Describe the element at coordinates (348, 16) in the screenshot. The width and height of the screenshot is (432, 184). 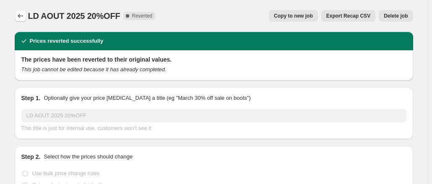
I see `span: Export Recap CSV` at that location.